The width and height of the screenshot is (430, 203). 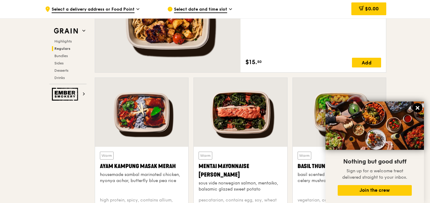 I want to click on span: Sides, so click(x=59, y=63).